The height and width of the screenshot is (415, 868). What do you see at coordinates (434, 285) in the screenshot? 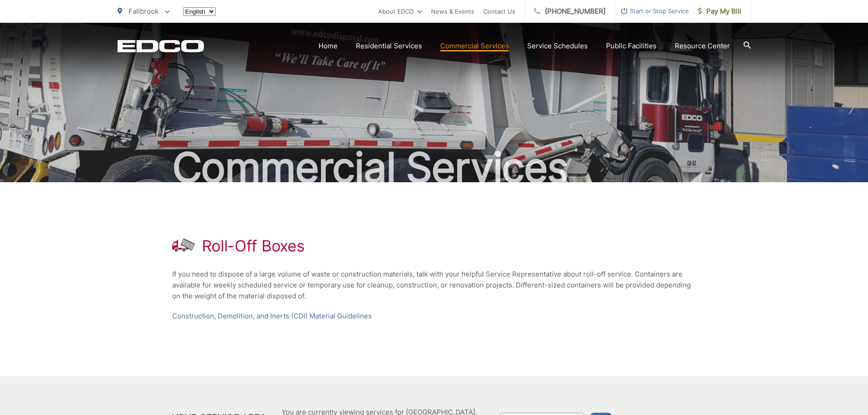
I see `p: If you need to dispose of a large volume of waste or construction materials, talk with your helpf...` at bounding box center [434, 285].